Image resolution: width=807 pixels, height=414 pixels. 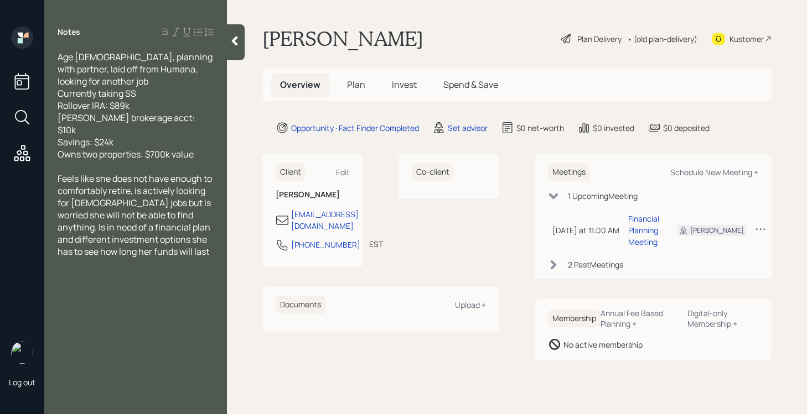 What do you see at coordinates (343, 172) in the screenshot?
I see `div: Edit` at bounding box center [343, 172].